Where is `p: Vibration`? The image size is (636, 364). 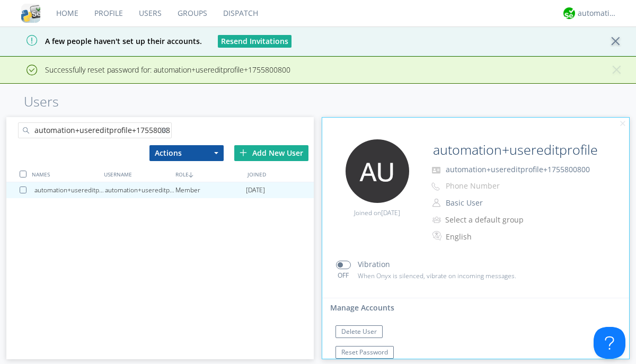
p: Vibration is located at coordinates (374, 265).